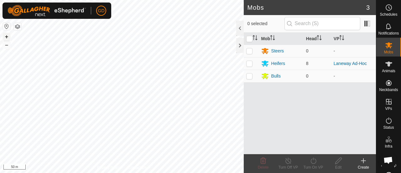 Image resolution: width=401 pixels, height=173 pixels. What do you see at coordinates (389, 127) in the screenshot?
I see `span: Status` at bounding box center [389, 127].